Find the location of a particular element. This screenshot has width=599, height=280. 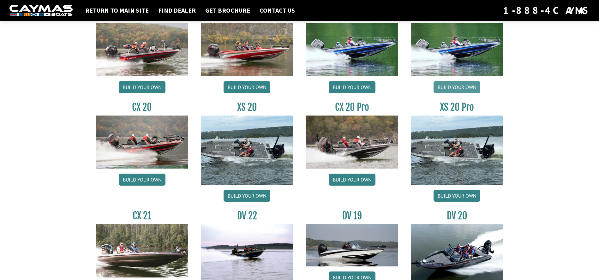

h3: DV 20 is located at coordinates (457, 216).